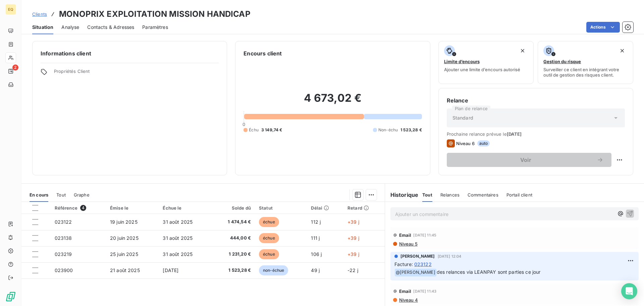 This screenshot has width=644, height=306. I want to click on span: 023219, so click(64, 254).